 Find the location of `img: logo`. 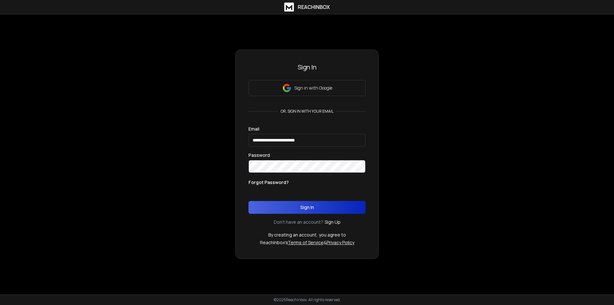

img: logo is located at coordinates (289, 7).